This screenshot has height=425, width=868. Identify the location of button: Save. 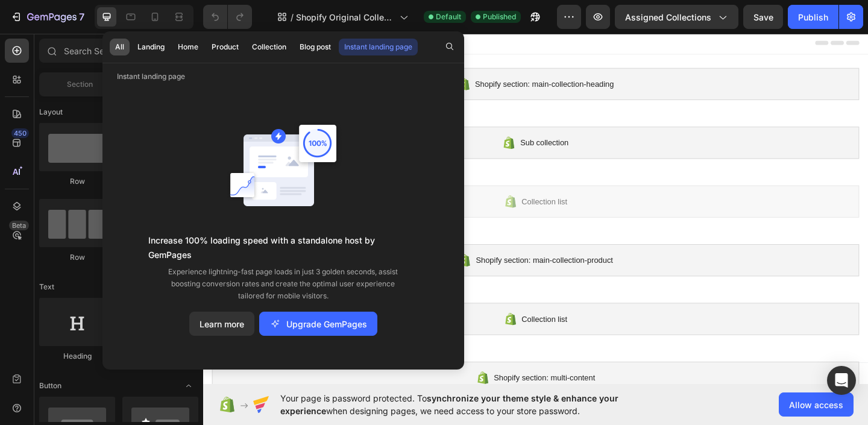
(763, 17).